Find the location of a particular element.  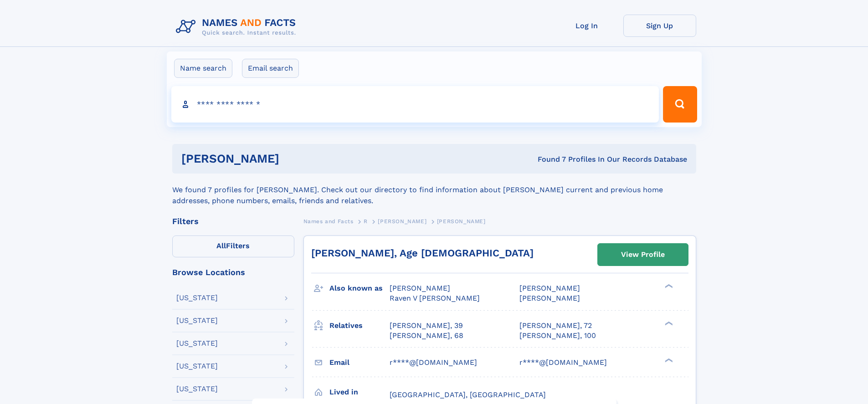

h3: Relatives is located at coordinates (359, 325).